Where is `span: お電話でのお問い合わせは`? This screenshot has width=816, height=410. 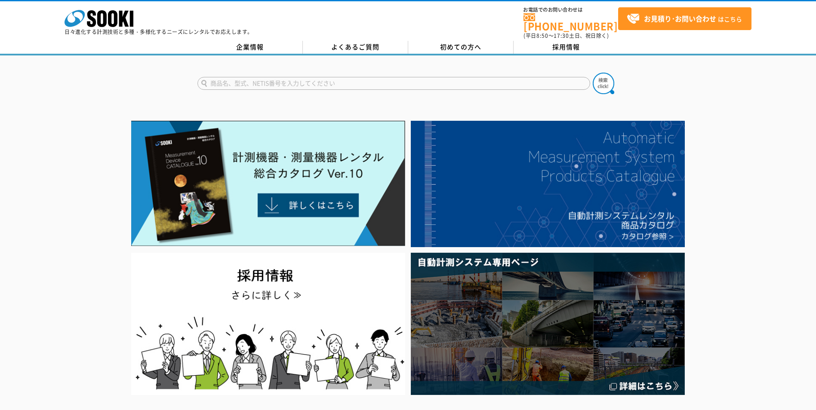
span: お電話でのお問い合わせは is located at coordinates (571, 10).